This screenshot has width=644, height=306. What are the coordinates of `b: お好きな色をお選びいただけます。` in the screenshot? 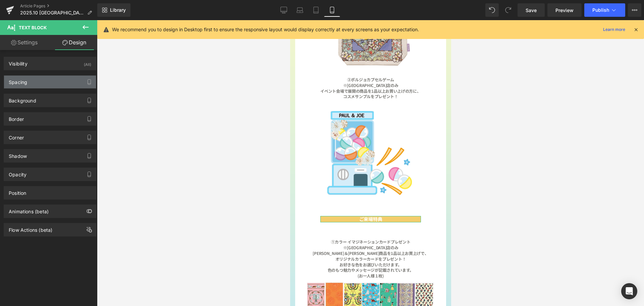 It's located at (81, 244).